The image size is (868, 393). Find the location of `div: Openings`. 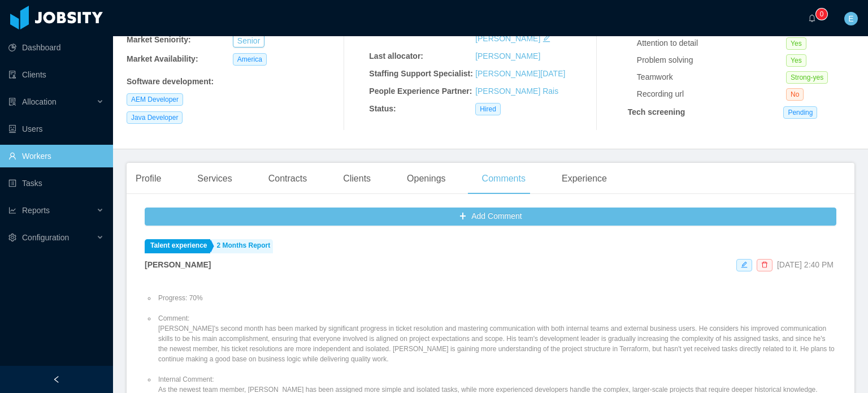

div: Openings is located at coordinates (426, 179).